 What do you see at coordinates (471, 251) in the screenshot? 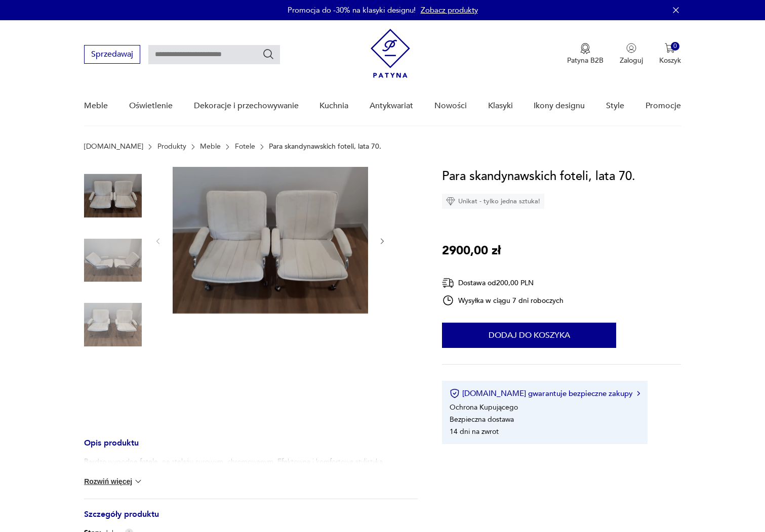
I see `p: 2900,00 zł` at bounding box center [471, 251].